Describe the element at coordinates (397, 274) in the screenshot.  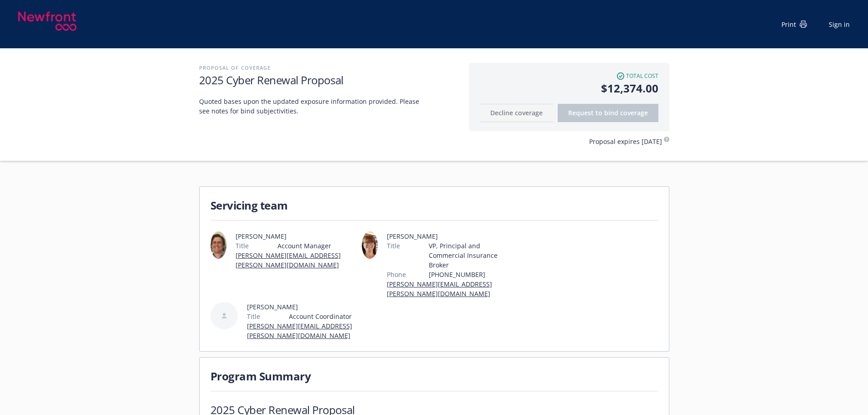
I see `span: Phone` at that location.